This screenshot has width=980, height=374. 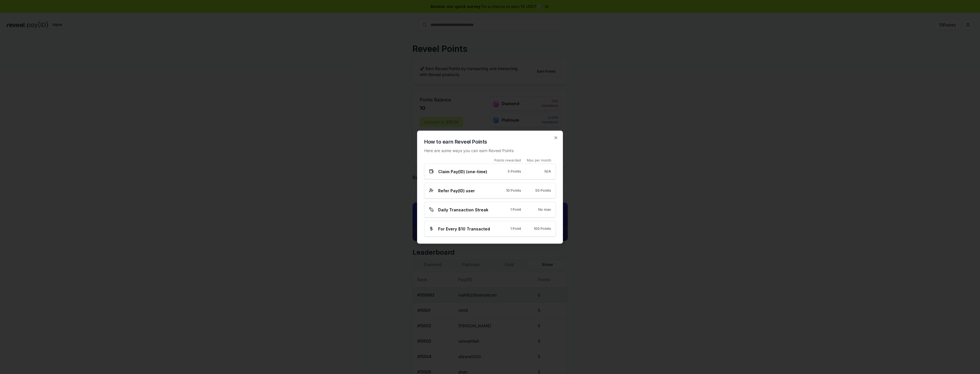 What do you see at coordinates (490, 141) in the screenshot?
I see `h2: How to earn Reveel Points` at bounding box center [490, 141].